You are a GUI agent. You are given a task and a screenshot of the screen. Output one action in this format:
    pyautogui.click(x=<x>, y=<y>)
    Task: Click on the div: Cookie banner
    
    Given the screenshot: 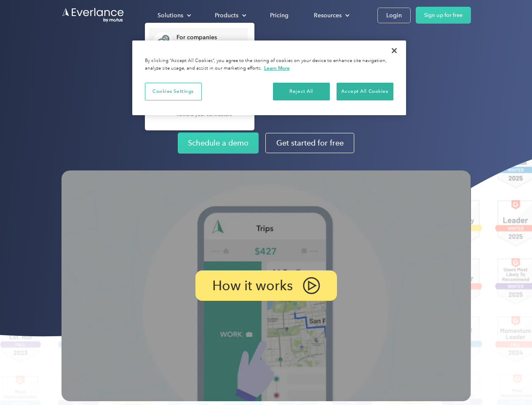 What is the action you would take?
    pyautogui.click(x=269, y=78)
    